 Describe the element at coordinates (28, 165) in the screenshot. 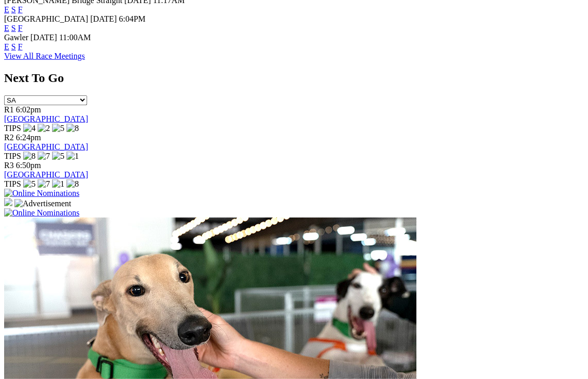

I see `span: 6:50pm` at that location.